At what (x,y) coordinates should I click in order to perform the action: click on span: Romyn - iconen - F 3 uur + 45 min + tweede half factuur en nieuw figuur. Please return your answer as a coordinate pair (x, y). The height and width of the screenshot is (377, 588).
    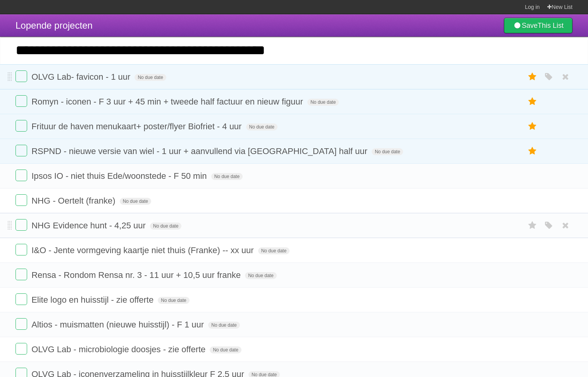
    Looking at the image, I should click on (168, 102).